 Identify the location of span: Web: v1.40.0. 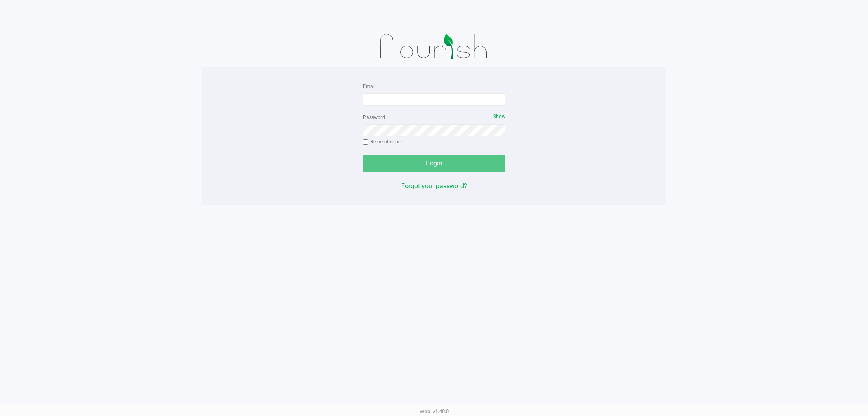
(434, 411).